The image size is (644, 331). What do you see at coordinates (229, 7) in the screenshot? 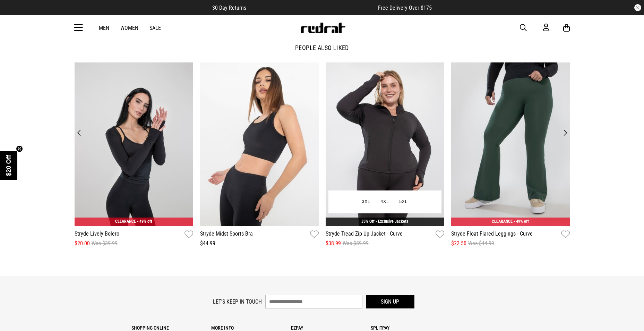
I see `span: 30 Day Returns` at bounding box center [229, 7].